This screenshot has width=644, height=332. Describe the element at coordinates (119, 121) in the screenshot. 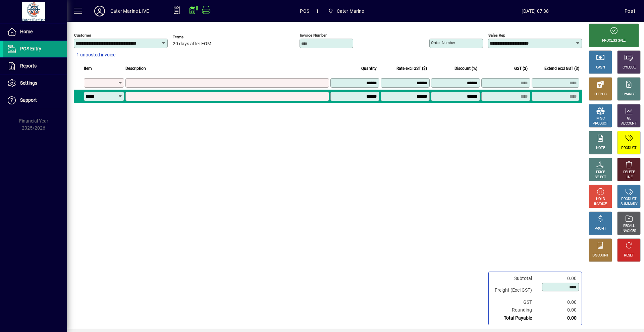

I see `span: Current Asset - Transaction` at that location.